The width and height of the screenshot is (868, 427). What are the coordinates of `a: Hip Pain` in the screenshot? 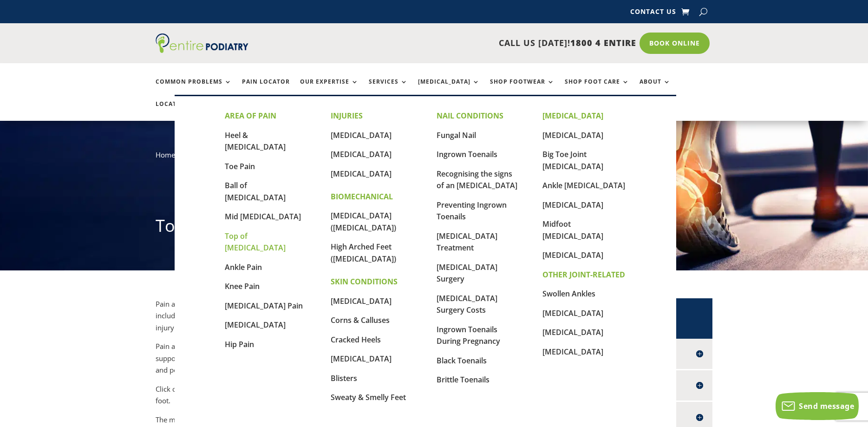 It's located at (239, 344).